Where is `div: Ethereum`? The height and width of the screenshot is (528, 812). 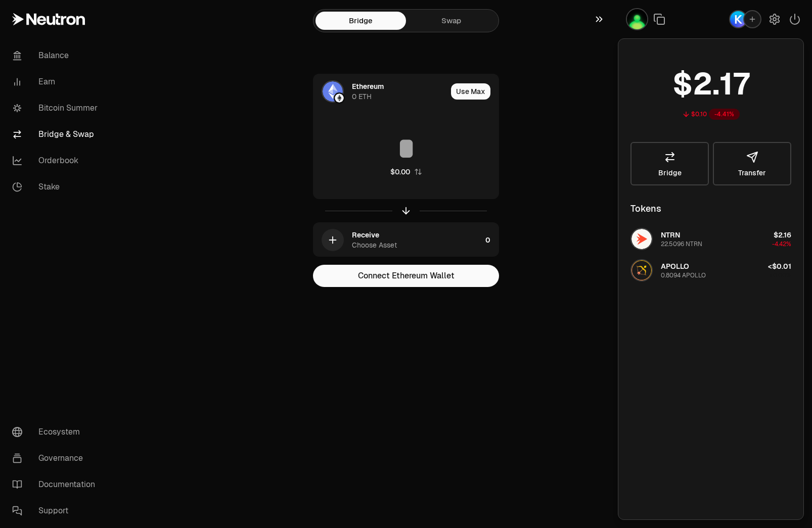 div: Ethereum is located at coordinates (368, 86).